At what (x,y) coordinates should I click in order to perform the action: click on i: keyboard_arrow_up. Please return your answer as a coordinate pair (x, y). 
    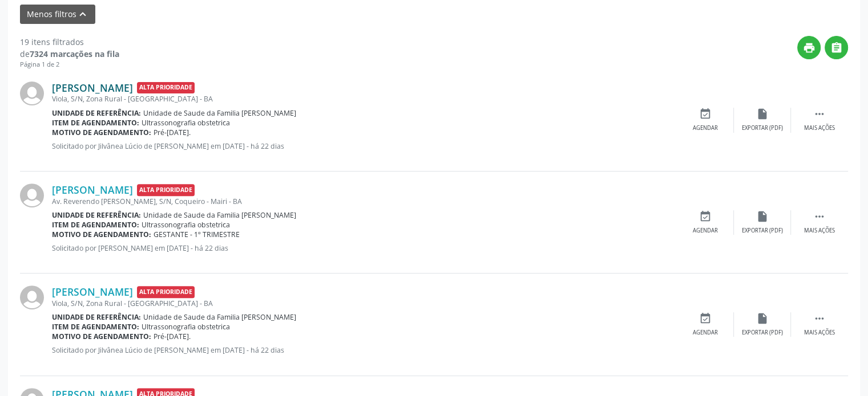
    Looking at the image, I should click on (82, 14).